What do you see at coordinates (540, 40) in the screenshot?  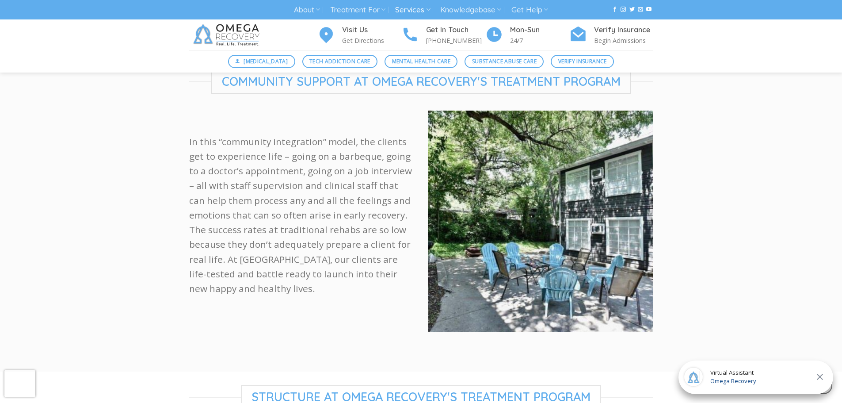 I see `p: 24/7` at bounding box center [540, 40].